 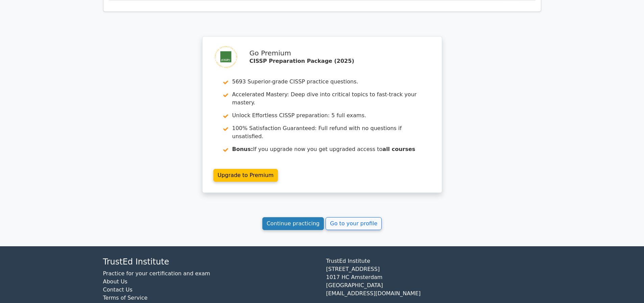 What do you see at coordinates (246, 176) in the screenshot?
I see `a: Upgrade to Premium` at bounding box center [246, 176].